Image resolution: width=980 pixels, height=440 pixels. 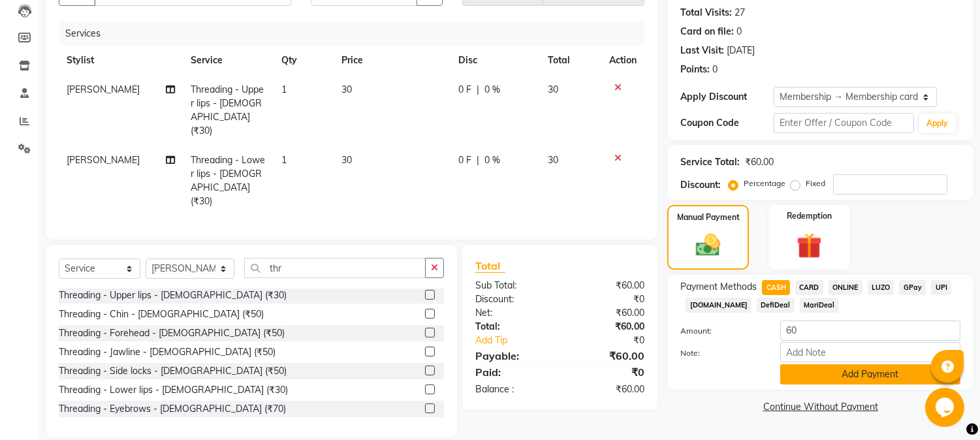 What do you see at coordinates (708, 245) in the screenshot?
I see `img: _cash.svg` at bounding box center [708, 245].